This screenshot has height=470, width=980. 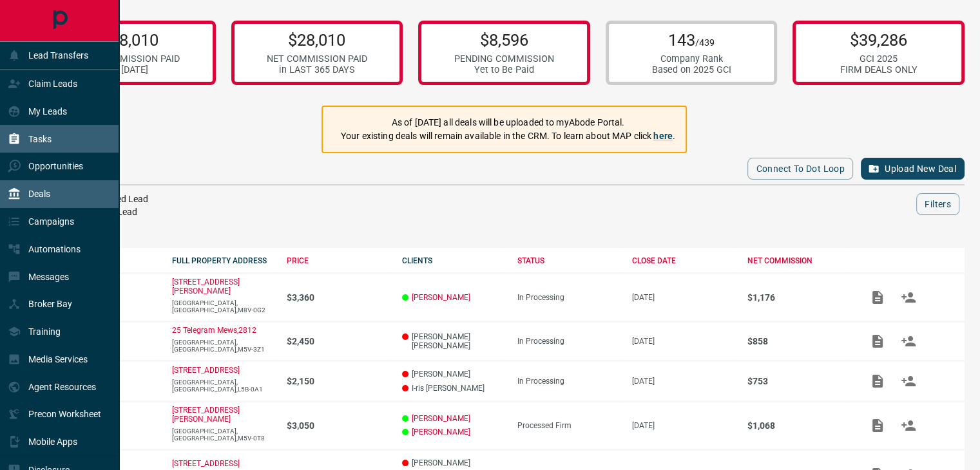 What do you see at coordinates (683, 261) in the screenshot?
I see `div: CLOSE DATE` at bounding box center [683, 261].